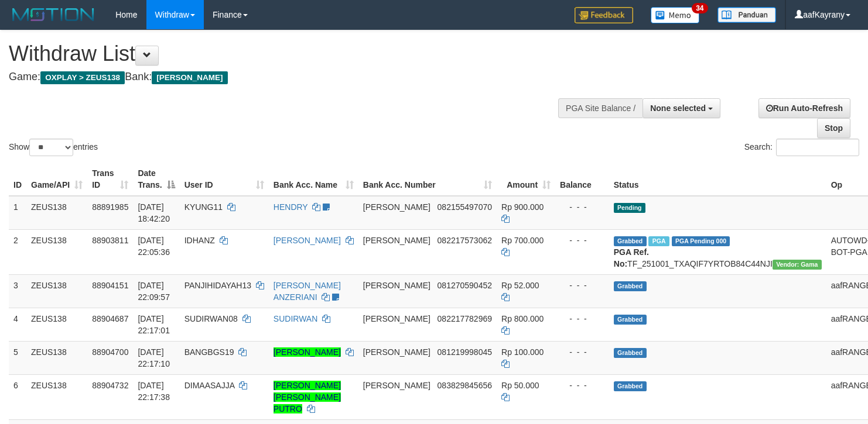  What do you see at coordinates (658, 241) in the screenshot?
I see `span: Marked by aafchomsokheang` at bounding box center [658, 241].